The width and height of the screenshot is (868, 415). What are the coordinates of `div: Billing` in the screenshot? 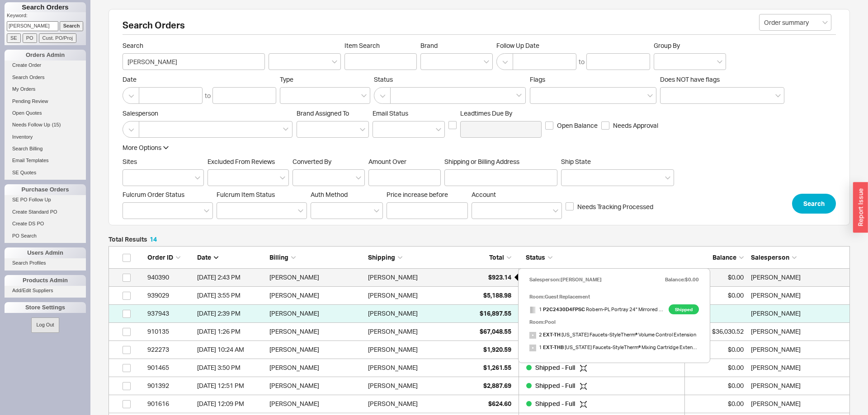 It's located at (316, 258).